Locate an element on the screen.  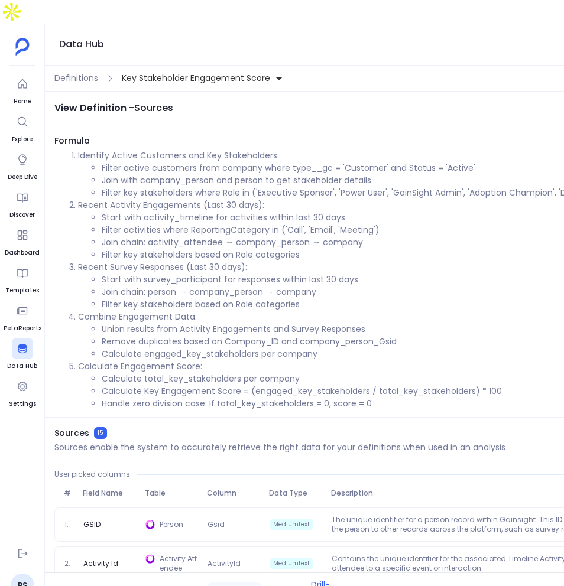
span: 15 is located at coordinates (100, 433).